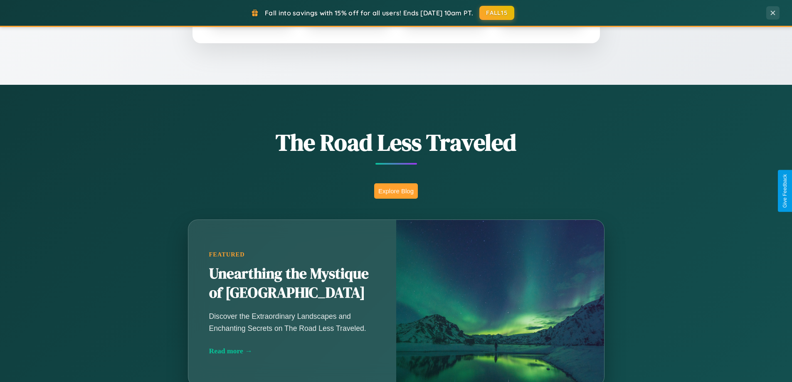 The image size is (792, 382). Describe the element at coordinates (292, 254) in the screenshot. I see `div: Featured` at that location.